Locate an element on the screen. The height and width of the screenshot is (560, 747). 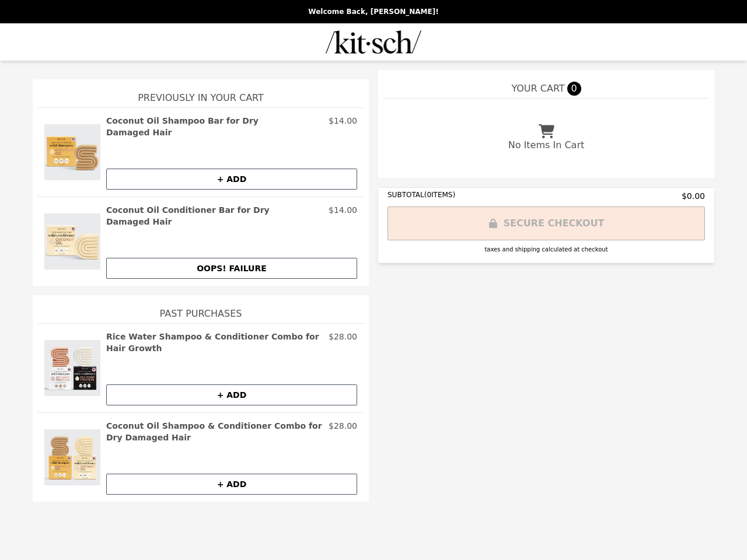
img: Coconut Oil Shampoo Bar for Dry Damaged Hair is located at coordinates (72, 152).